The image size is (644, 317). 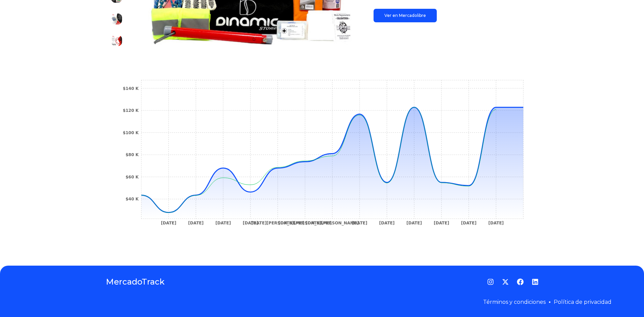 I want to click on a: Instagram, so click(x=490, y=282).